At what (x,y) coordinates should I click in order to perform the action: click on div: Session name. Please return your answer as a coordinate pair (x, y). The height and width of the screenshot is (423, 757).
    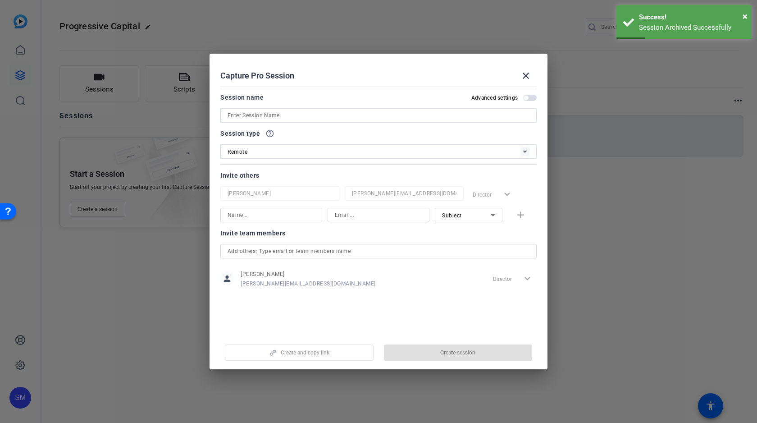
    Looking at the image, I should click on (242, 97).